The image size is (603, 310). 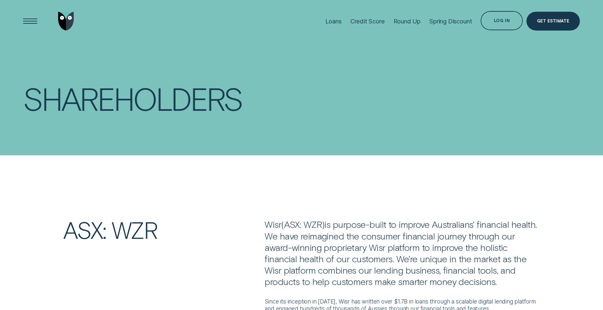 I want to click on div: Loans, so click(x=333, y=21).